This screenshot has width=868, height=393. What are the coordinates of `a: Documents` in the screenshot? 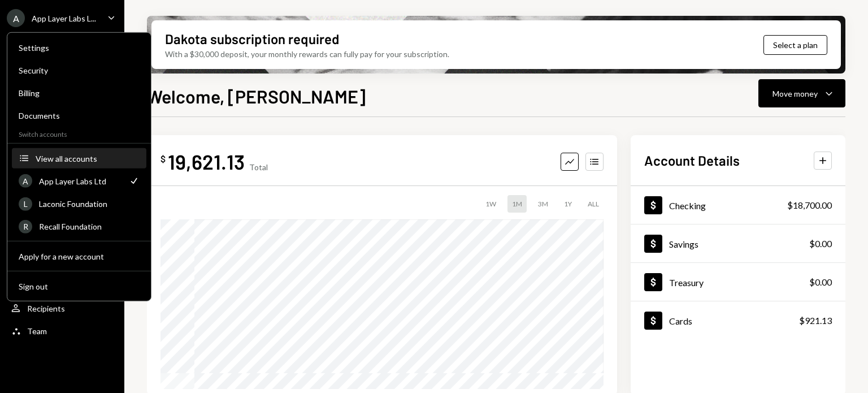 It's located at (79, 115).